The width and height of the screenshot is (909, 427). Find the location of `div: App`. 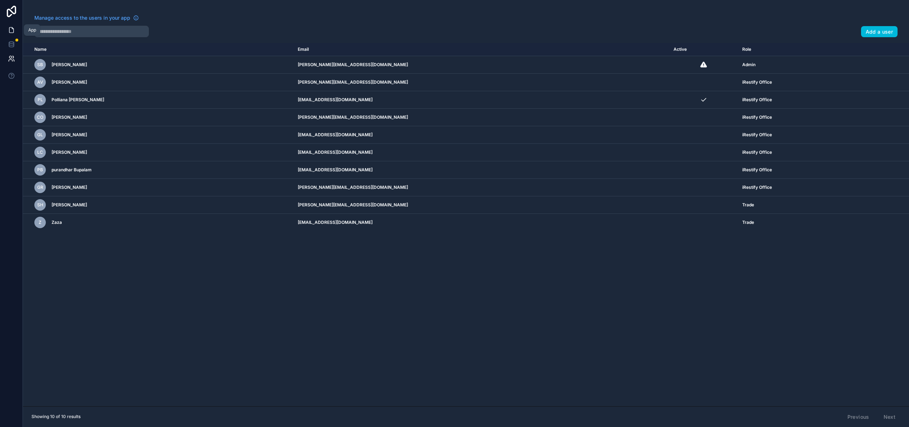

div: App is located at coordinates (32, 30).